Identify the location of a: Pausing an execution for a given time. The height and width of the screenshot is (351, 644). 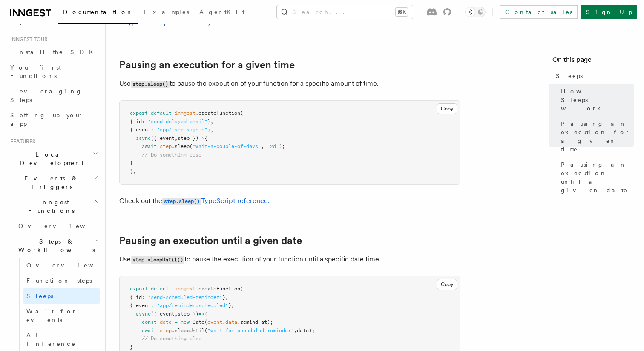
(595, 136).